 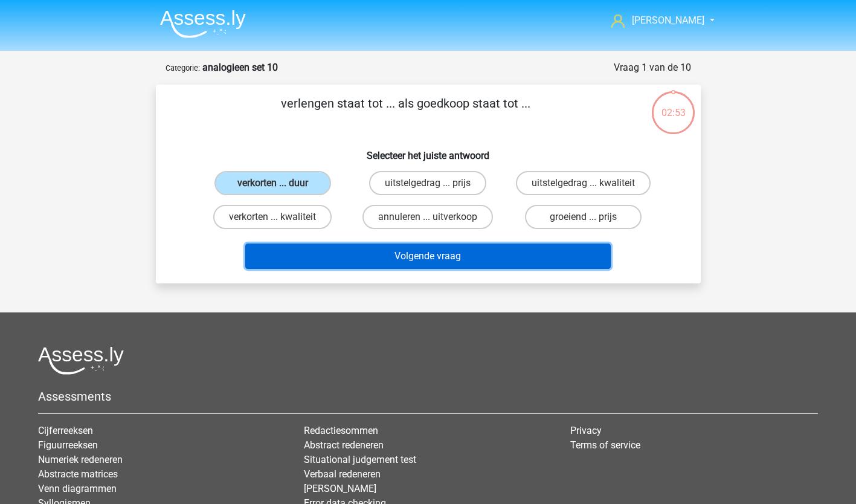 What do you see at coordinates (405, 112) in the screenshot?
I see `p: verlengen staat tot ... als goedkoop staat tot ...` at bounding box center [405, 112].